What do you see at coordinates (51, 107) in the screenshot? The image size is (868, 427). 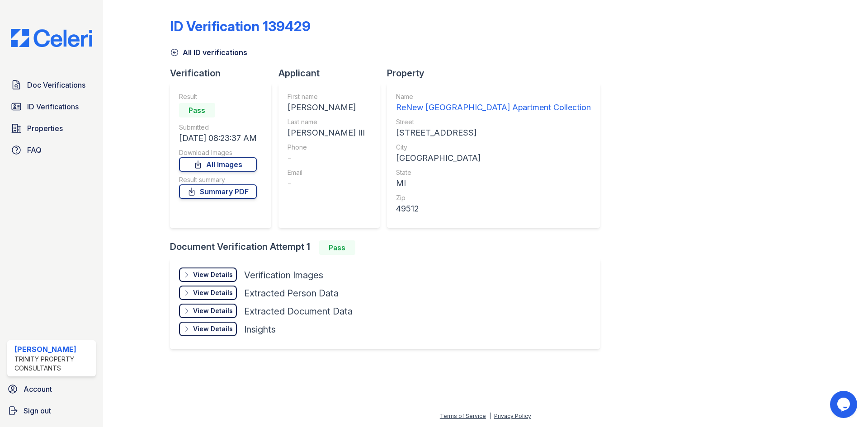 I see `a: ID Verifications` at bounding box center [51, 107].